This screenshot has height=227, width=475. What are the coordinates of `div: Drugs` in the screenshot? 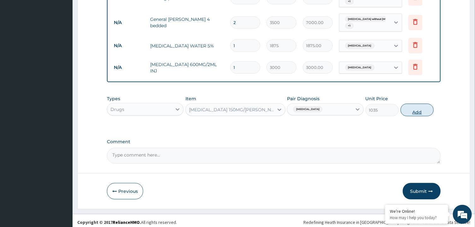 It's located at (117, 109).